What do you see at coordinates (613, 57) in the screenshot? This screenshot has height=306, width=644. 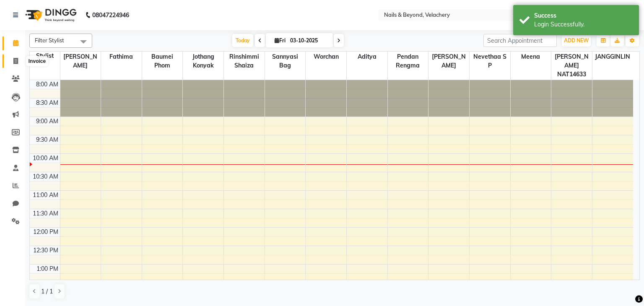 I see `span: JANGGINLIN` at bounding box center [613, 57].